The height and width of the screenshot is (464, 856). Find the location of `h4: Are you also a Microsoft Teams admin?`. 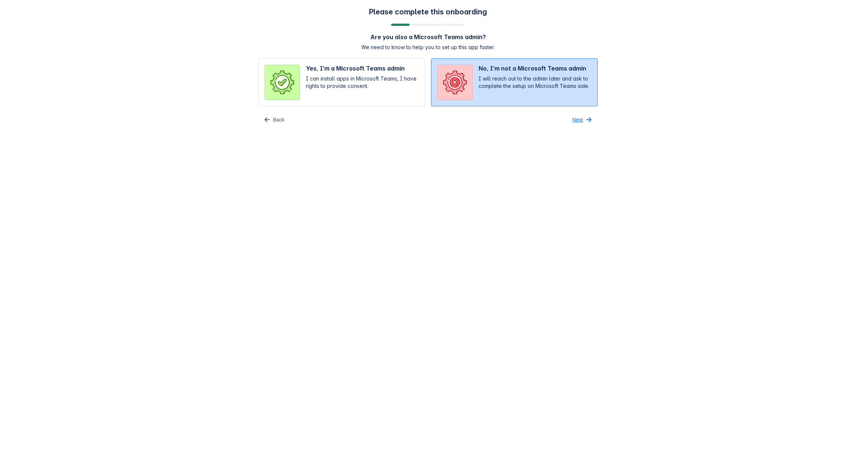

h4: Are you also a Microsoft Teams admin? is located at coordinates (428, 37).